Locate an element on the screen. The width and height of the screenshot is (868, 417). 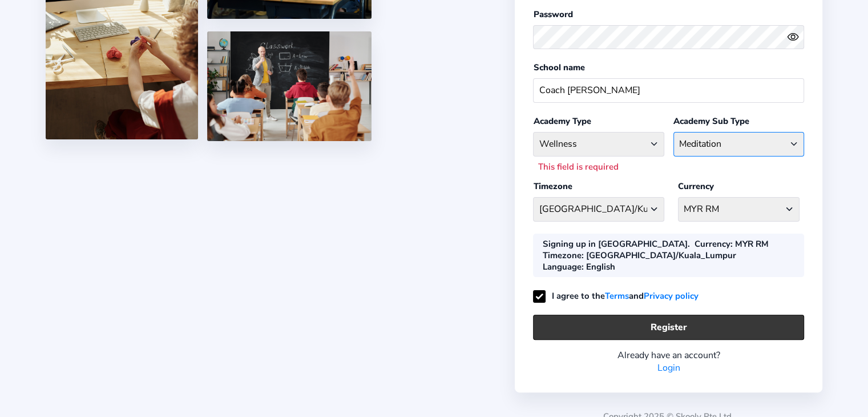
a: Privacy policy is located at coordinates (671, 296).